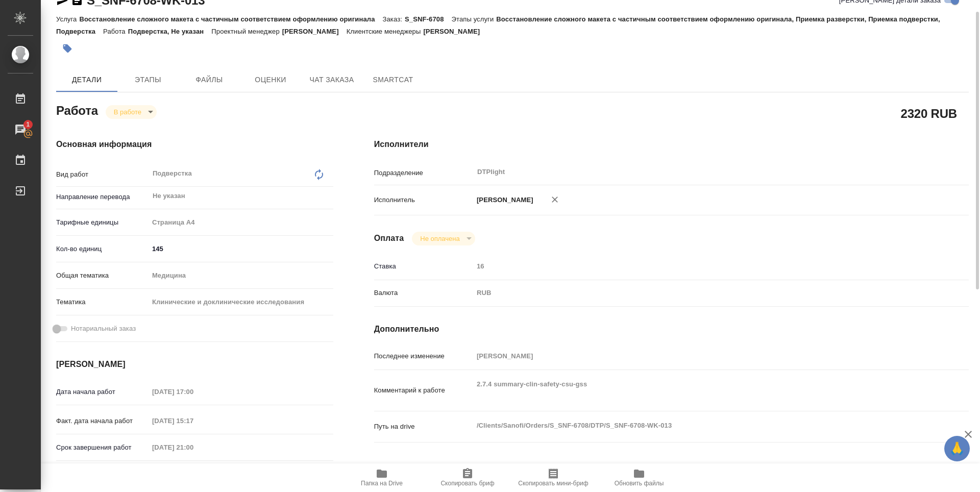 The image size is (980, 492). Describe the element at coordinates (247, 31) in the screenshot. I see `p: Проектный менеджер` at that location.